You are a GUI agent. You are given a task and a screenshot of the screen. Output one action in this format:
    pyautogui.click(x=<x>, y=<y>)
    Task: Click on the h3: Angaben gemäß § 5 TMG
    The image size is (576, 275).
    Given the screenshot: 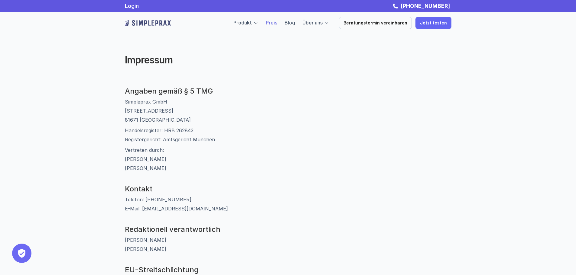 What is the action you would take?
    pyautogui.click(x=288, y=91)
    